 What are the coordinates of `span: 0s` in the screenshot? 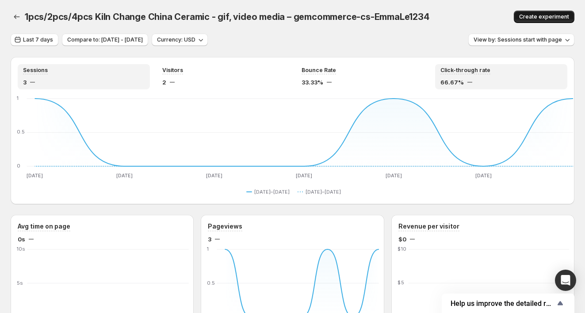 It's located at (21, 239).